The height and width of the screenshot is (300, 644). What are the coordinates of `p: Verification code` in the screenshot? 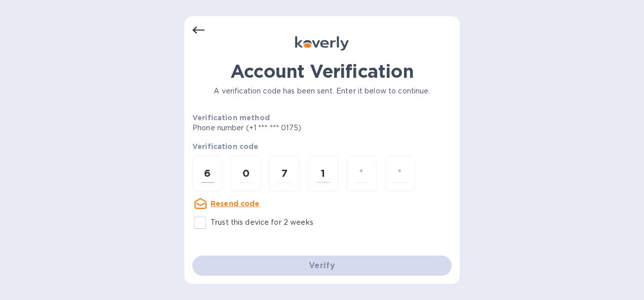 It's located at (322, 147).